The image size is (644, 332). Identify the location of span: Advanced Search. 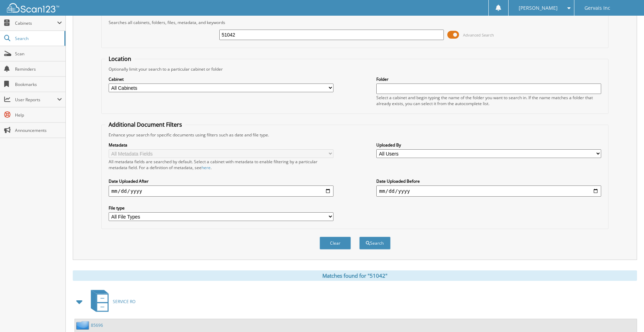
(478, 35).